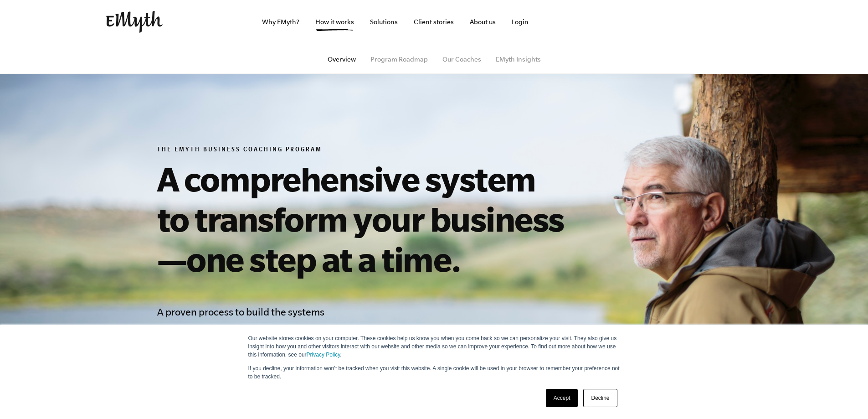  Describe the element at coordinates (244, 353) in the screenshot. I see `h4: A proven process to build the systems your business needs to grow—and the dedicated mentor you ne...` at that location.